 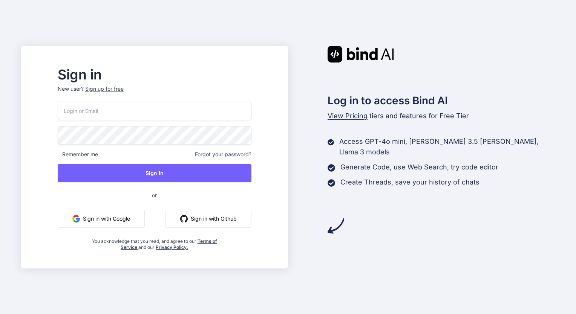 I want to click on div: Sign up for free, so click(x=104, y=89).